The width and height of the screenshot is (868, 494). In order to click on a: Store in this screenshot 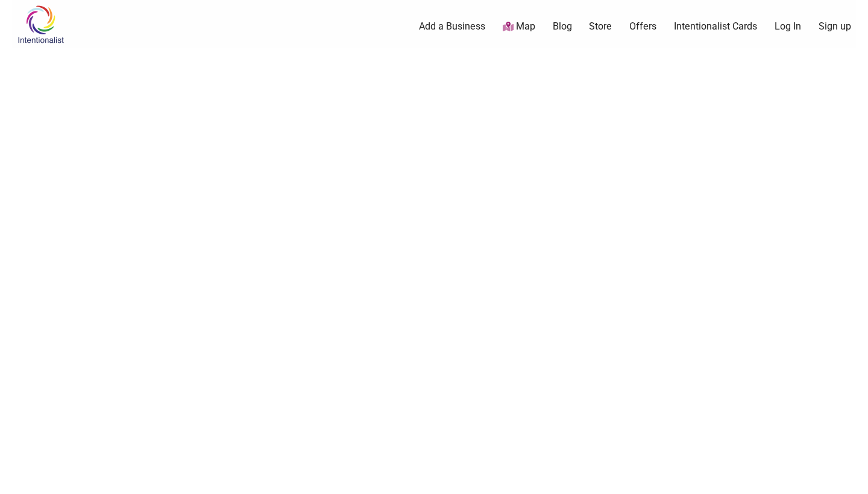, I will do `click(601, 26)`.